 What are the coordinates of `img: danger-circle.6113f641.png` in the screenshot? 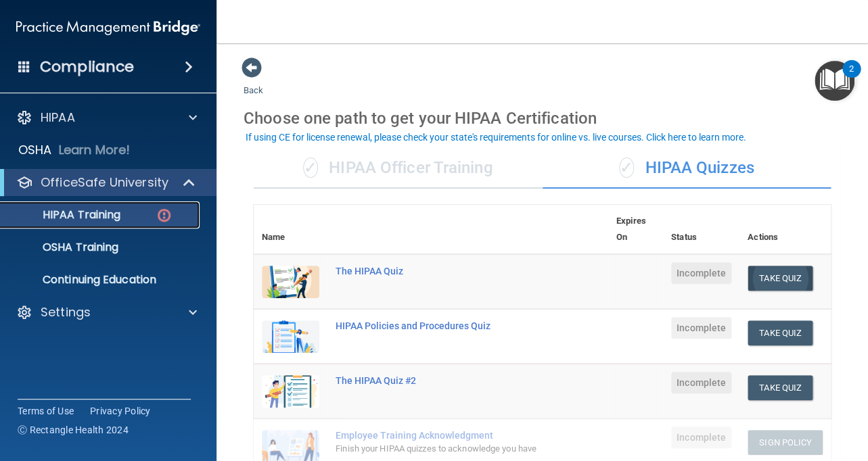 It's located at (164, 215).